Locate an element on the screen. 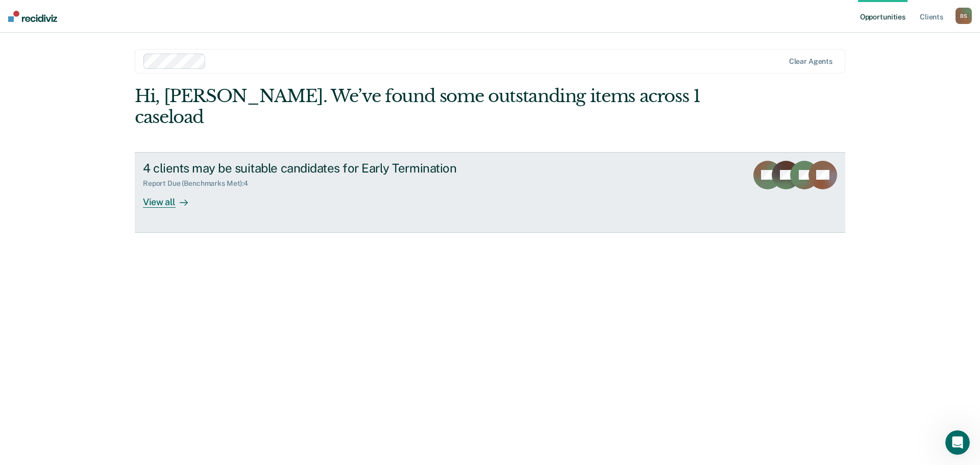 Image resolution: width=980 pixels, height=465 pixels. div: View all is located at coordinates (172, 198).